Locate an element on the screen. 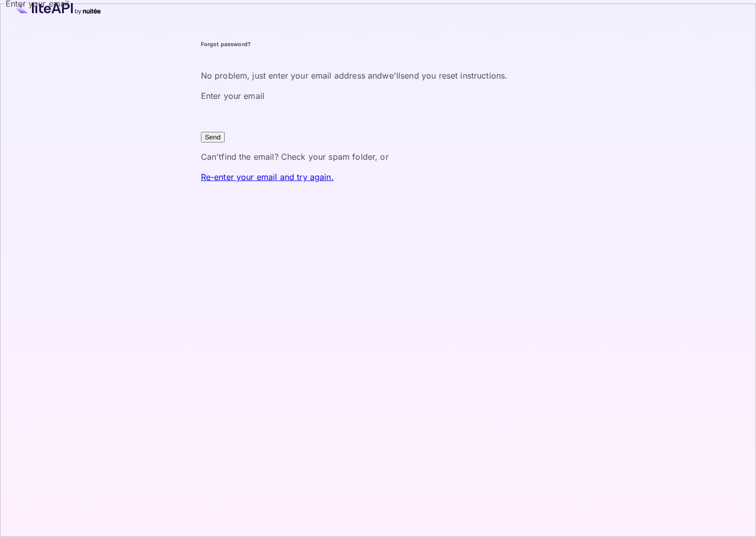  label: Enter your email is located at coordinates (232, 96).